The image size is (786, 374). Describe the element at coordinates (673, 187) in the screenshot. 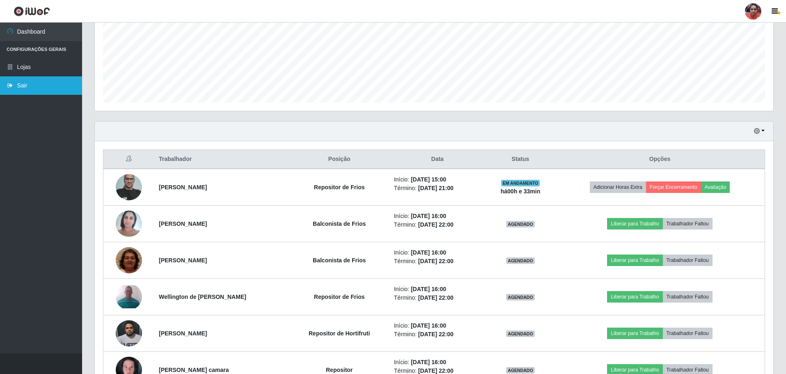

I see `button: Forçar Encerramento` at that location.